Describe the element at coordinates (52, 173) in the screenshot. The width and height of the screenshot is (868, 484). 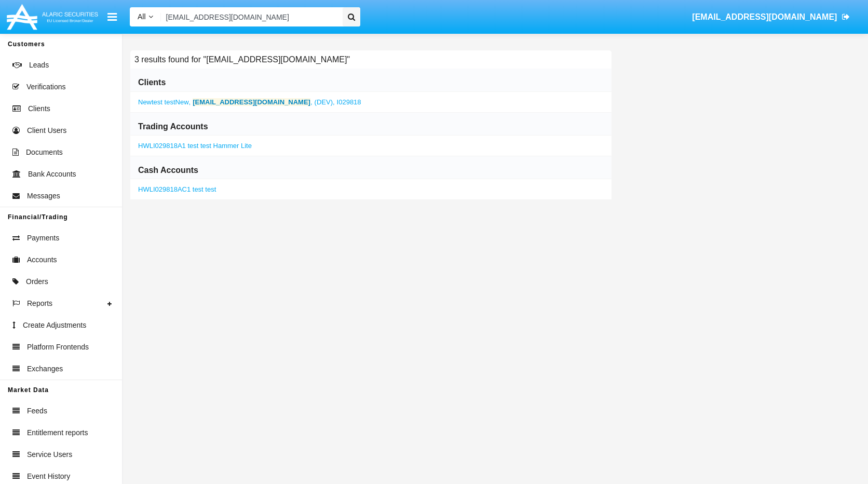
I see `span: Bank Accounts` at that location.